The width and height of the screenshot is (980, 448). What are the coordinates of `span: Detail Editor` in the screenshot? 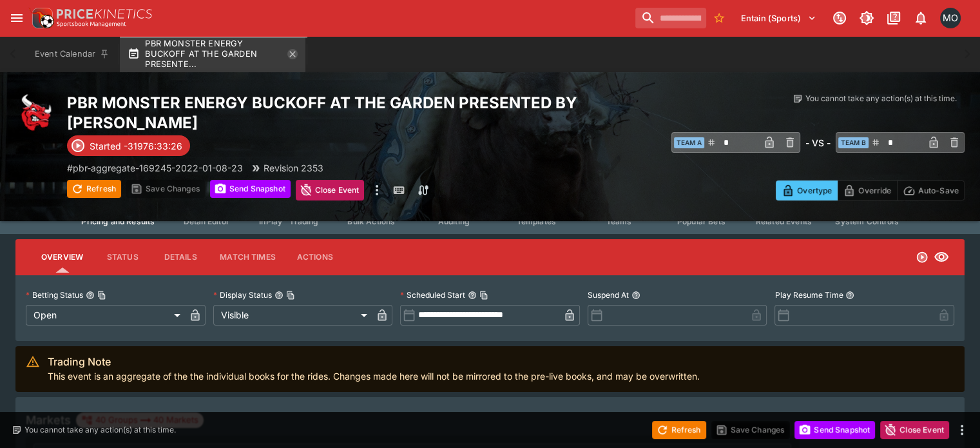 It's located at (206, 221).